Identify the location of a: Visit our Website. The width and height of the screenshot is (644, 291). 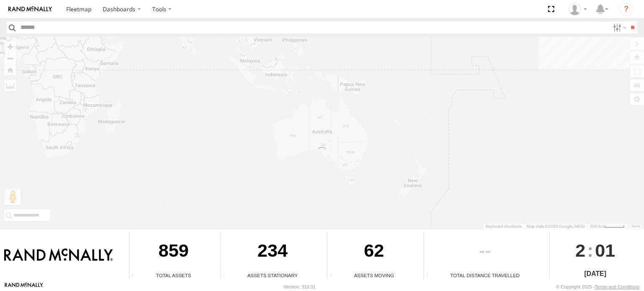
(24, 287).